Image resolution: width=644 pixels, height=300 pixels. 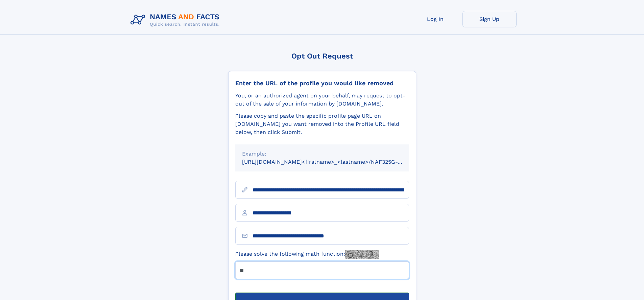 I want to click on div: You, or an authorized agent on your behalf, may request to opt-out of the sale of your informatio..., so click(x=322, y=100).